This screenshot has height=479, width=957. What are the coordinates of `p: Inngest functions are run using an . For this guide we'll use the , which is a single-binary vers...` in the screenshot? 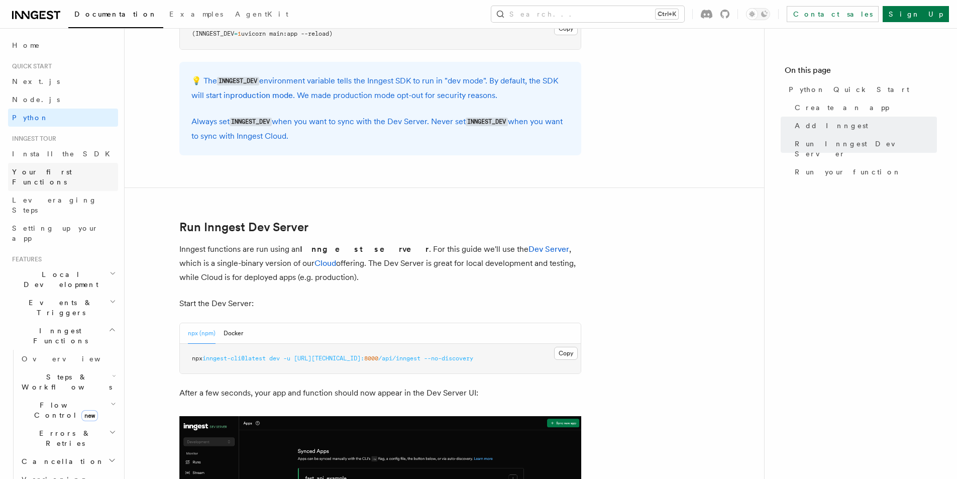 It's located at (380, 263).